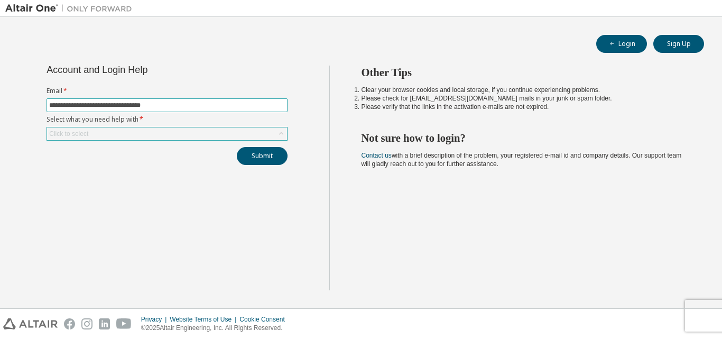 This screenshot has height=339, width=722. I want to click on div: Account and Login Help, so click(143, 70).